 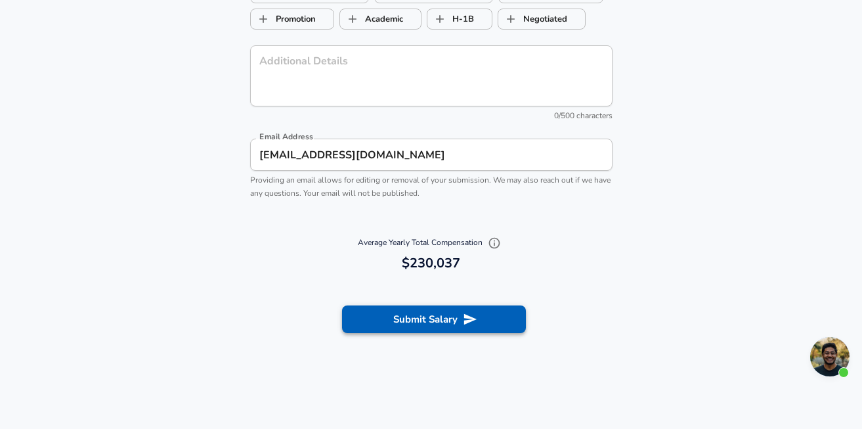 I want to click on span: Providing an email allows for editing or removal of your submission. We may also reach out if we ..., so click(x=430, y=186).